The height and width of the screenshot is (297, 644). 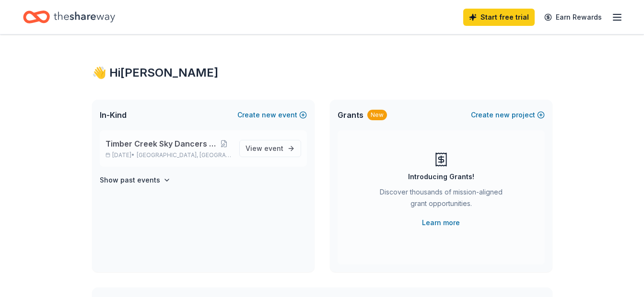 What do you see at coordinates (274, 148) in the screenshot?
I see `span: event` at bounding box center [274, 148].